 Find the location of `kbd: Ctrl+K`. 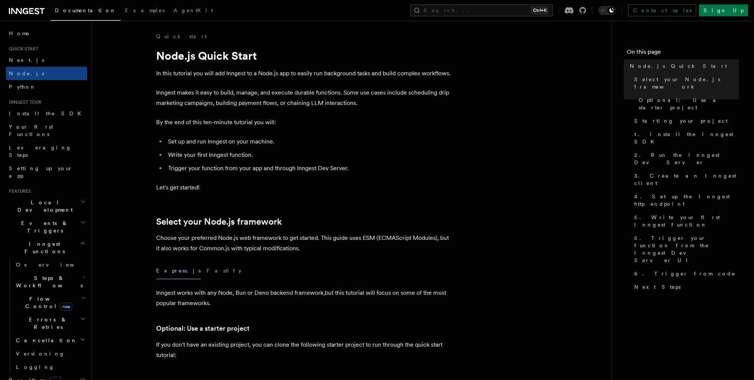

kbd: Ctrl+K is located at coordinates (539, 10).